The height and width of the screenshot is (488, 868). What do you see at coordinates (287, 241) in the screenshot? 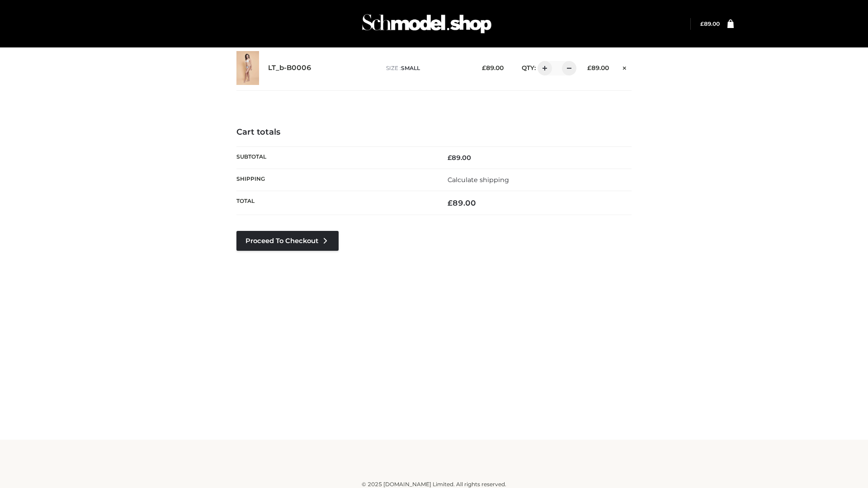
I see `a: Proceed to Checkout` at bounding box center [287, 241].